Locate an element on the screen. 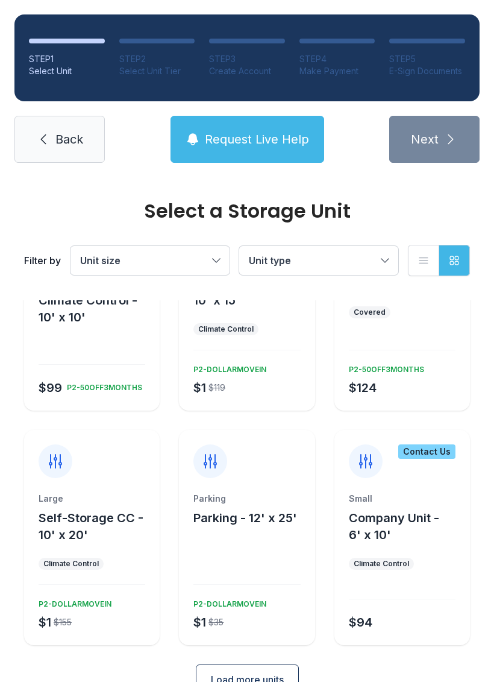 This screenshot has width=494, height=682. div: Create Account is located at coordinates (247, 71).